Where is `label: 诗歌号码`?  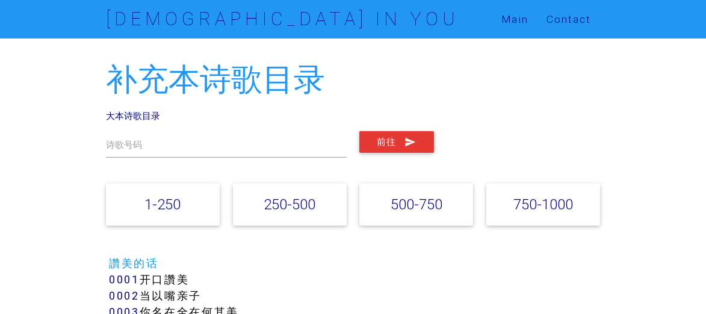 label: 诗歌号码 is located at coordinates (124, 145).